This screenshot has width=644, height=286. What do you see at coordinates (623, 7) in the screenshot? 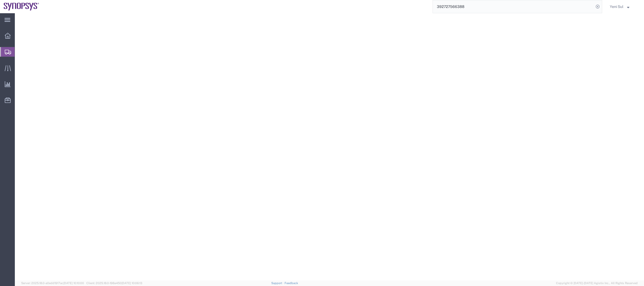
I see `button: Yeni Sul` at bounding box center [623, 7].